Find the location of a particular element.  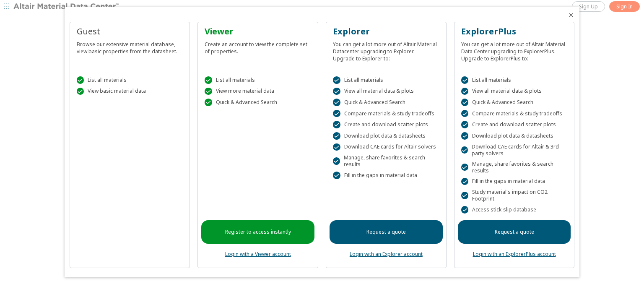

a: Login with an Explorer account is located at coordinates (386, 254).